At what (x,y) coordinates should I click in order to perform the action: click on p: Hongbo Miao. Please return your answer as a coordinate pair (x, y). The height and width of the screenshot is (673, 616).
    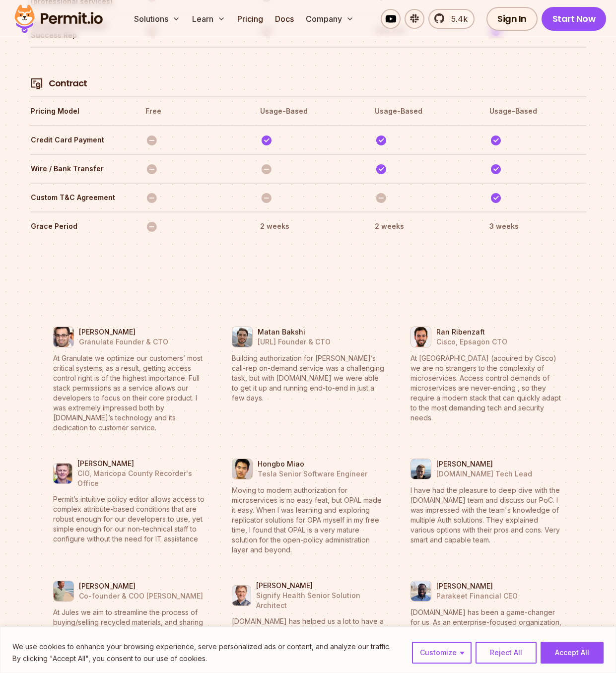
    Looking at the image, I should click on (312, 464).